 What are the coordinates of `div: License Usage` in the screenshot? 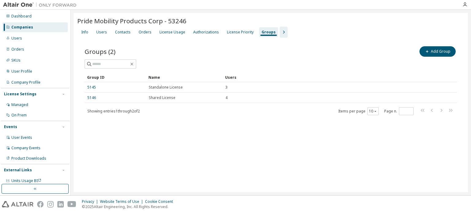 It's located at (172, 32).